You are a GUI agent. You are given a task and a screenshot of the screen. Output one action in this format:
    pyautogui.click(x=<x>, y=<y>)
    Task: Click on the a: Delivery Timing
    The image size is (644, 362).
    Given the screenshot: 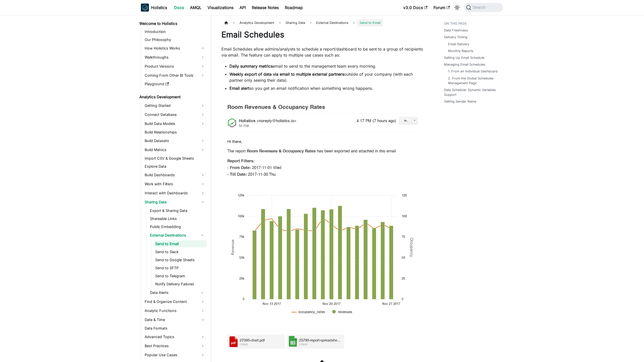 What is the action you would take?
    pyautogui.click(x=456, y=37)
    